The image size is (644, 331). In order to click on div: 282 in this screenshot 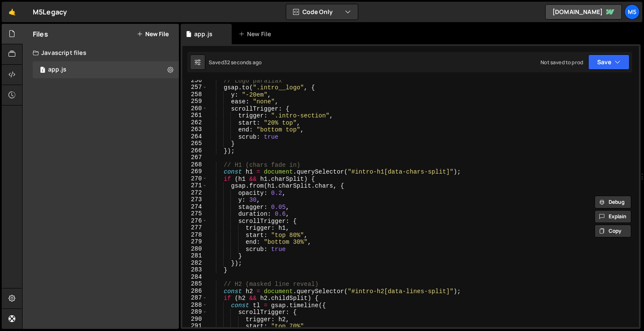, I will do `click(195, 263)`.